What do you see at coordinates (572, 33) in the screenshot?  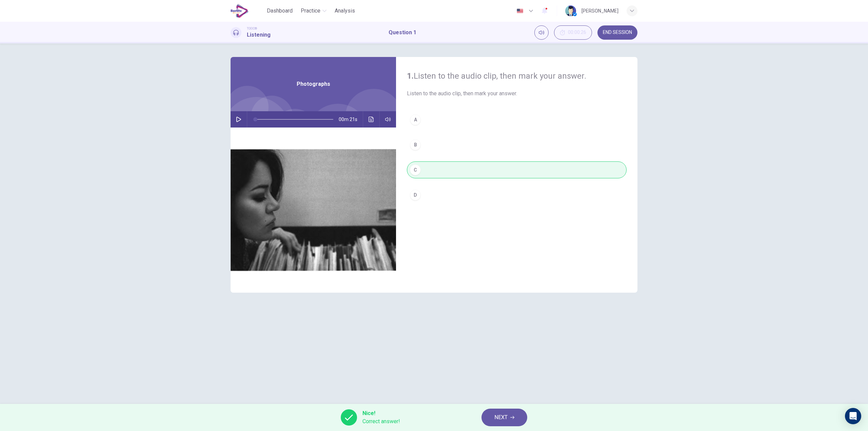 I see `div: Hide` at bounding box center [572, 33].